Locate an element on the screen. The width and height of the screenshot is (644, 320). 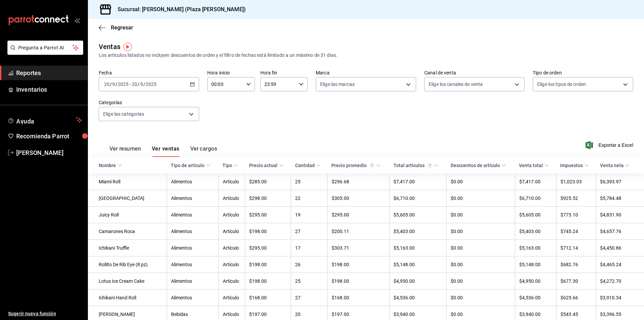
span: Exportar a Excel is located at coordinates (610, 145).